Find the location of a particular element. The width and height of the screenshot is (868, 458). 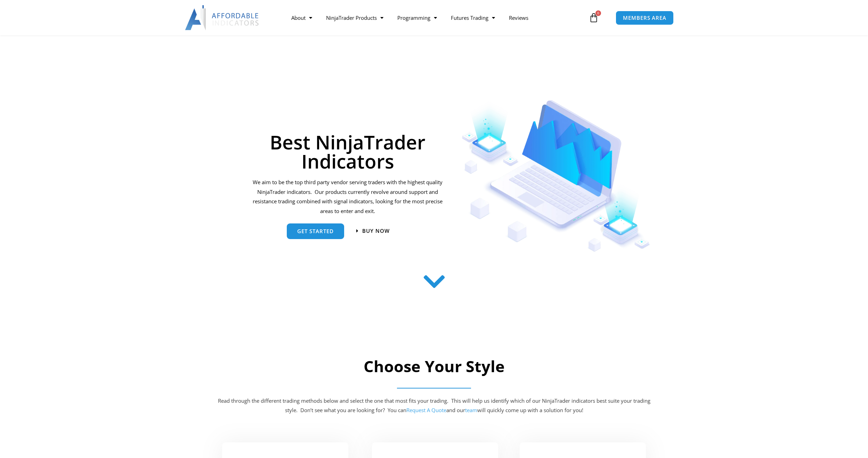

span: get started is located at coordinates (315, 231).